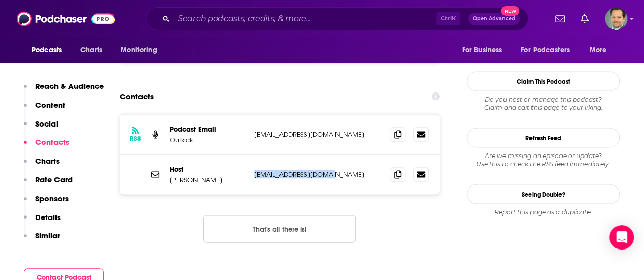 This screenshot has width=644, height=280. What do you see at coordinates (47, 161) in the screenshot?
I see `p: Charts` at bounding box center [47, 161].